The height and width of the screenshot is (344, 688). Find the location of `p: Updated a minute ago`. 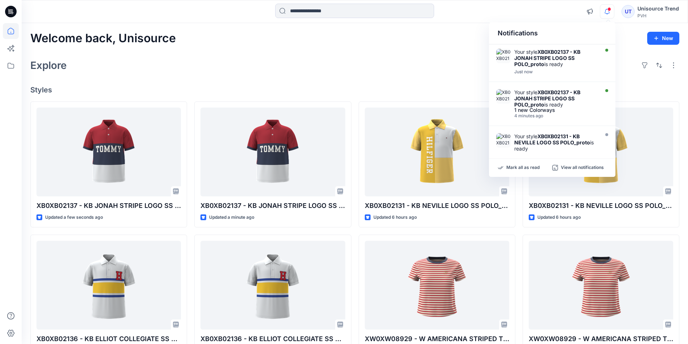

p: Updated a minute ago is located at coordinates (232, 217).